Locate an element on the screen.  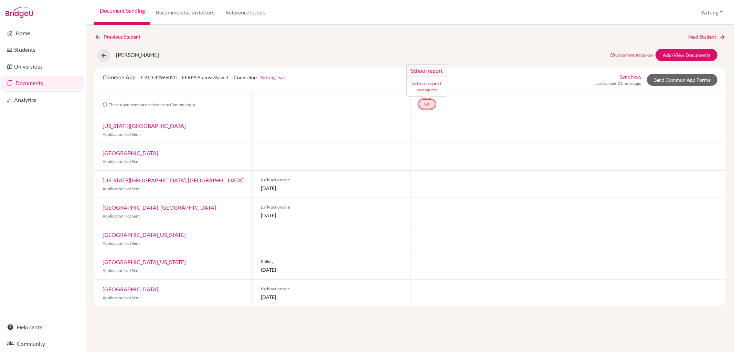
span: Waived is located at coordinates (220, 77).